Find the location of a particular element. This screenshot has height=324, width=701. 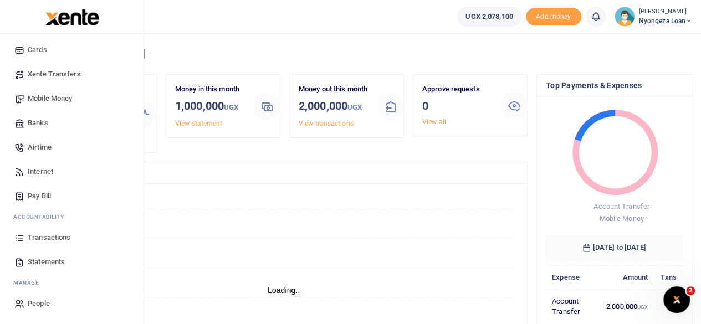

span: countability is located at coordinates (43, 217).